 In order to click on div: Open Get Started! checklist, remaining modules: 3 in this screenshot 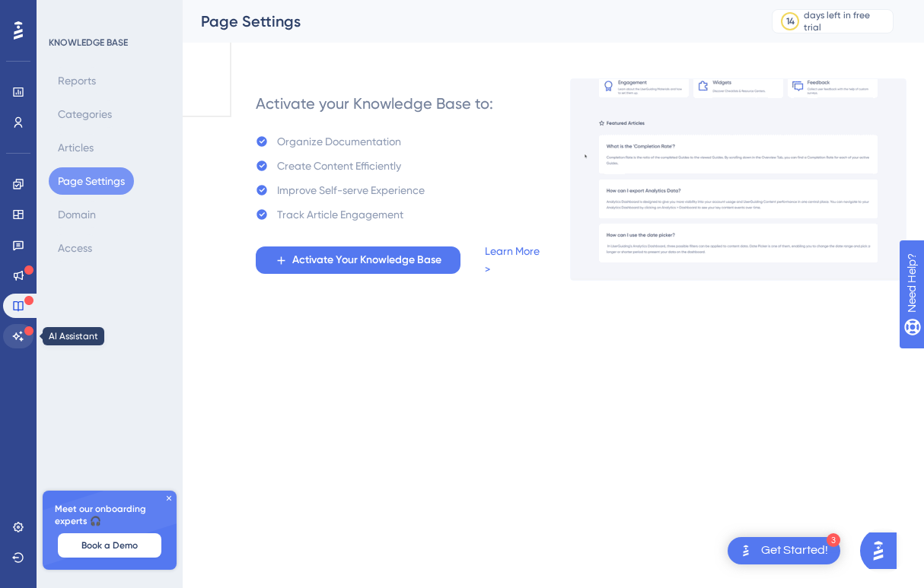, I will do `click(784, 551)`.